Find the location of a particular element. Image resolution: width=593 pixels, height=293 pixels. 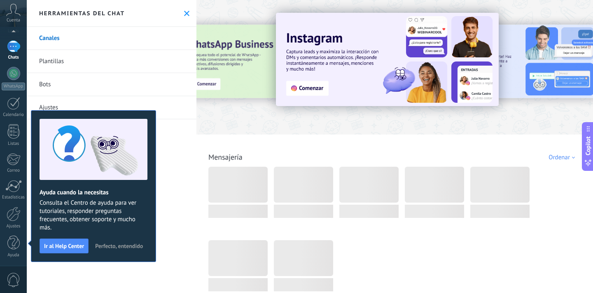

h2: Ayuda cuando la necesitas is located at coordinates (94, 192).